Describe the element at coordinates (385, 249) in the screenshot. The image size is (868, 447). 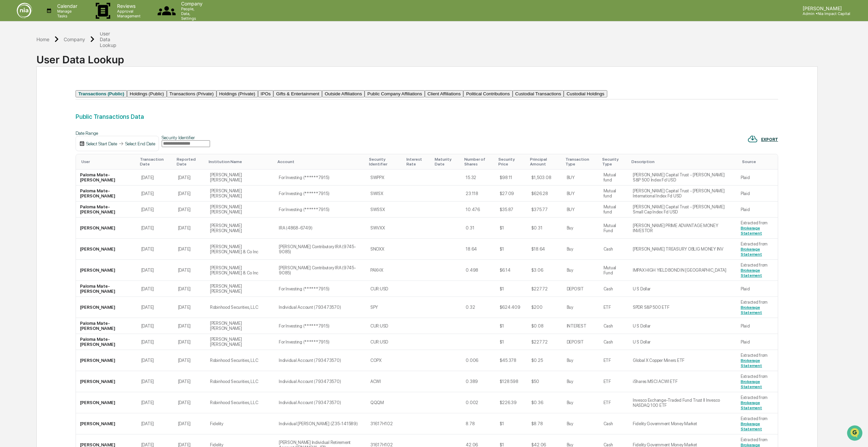
I see `td: SNOXX` at that location.